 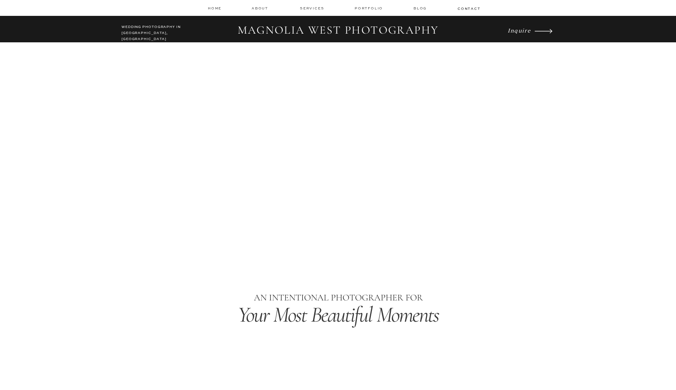 What do you see at coordinates (338, 297) in the screenshot?
I see `p: AN INTENTIONAL PHOTOGRAPHER FOR` at bounding box center [338, 297].